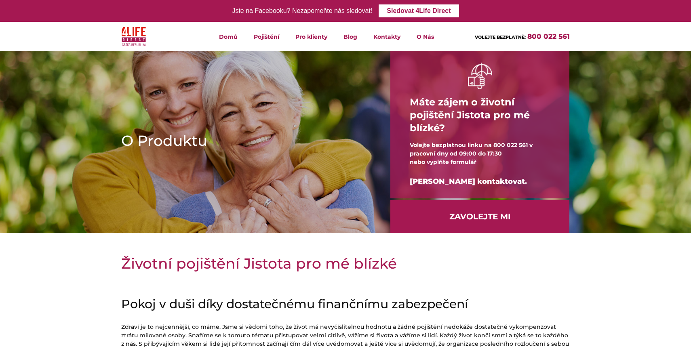 The image size is (691, 349). What do you see at coordinates (480, 76) in the screenshot?
I see `img: ruka držící deštník bilá ikona` at bounding box center [480, 76].